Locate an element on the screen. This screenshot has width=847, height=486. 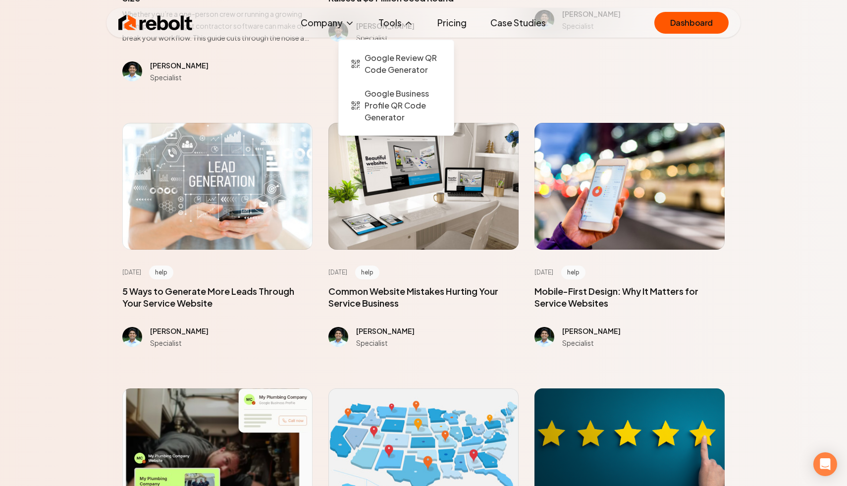
span: Google Review QR Code Generator is located at coordinates (403, 64).